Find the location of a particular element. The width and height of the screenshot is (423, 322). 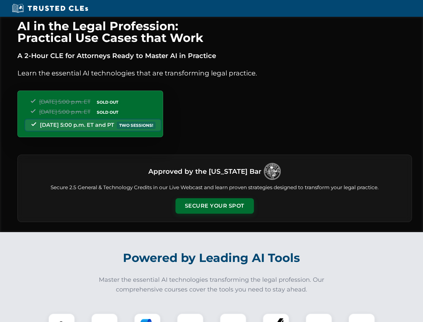

p: Learn the essential AI technologies that are transforming legal practice. is located at coordinates (215, 73).